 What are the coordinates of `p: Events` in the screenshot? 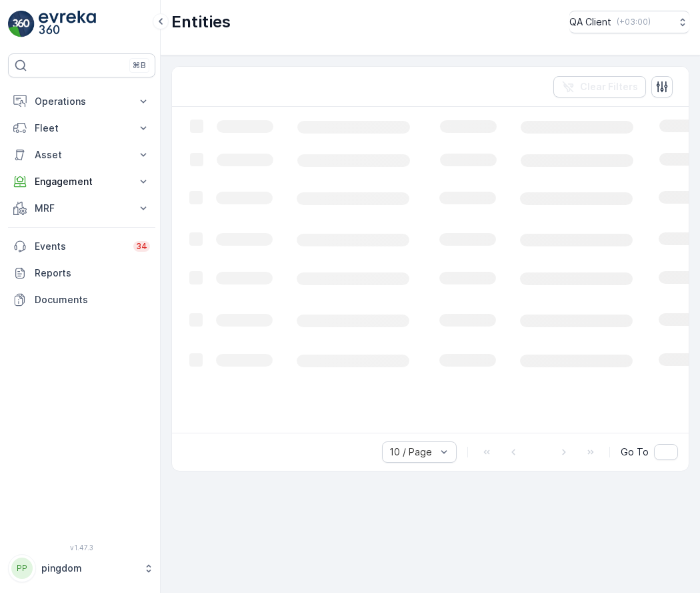 It's located at (80, 246).